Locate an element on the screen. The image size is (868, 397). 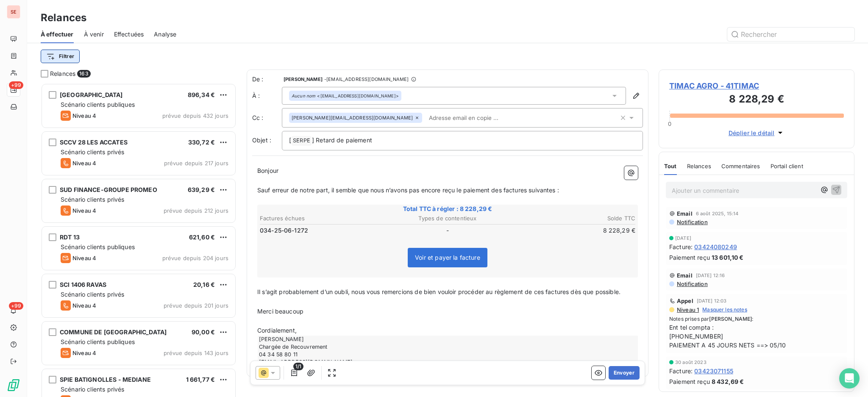
span: Effectuées is located at coordinates (129, 34).